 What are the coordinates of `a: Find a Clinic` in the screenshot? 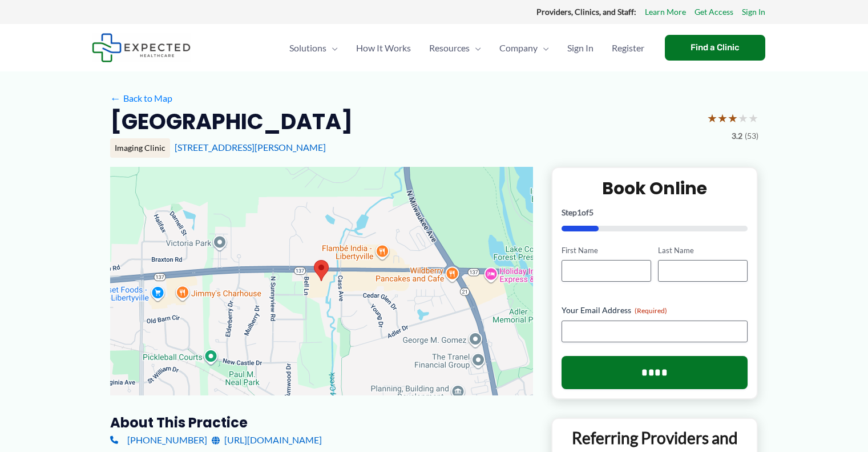 It's located at (715, 47).